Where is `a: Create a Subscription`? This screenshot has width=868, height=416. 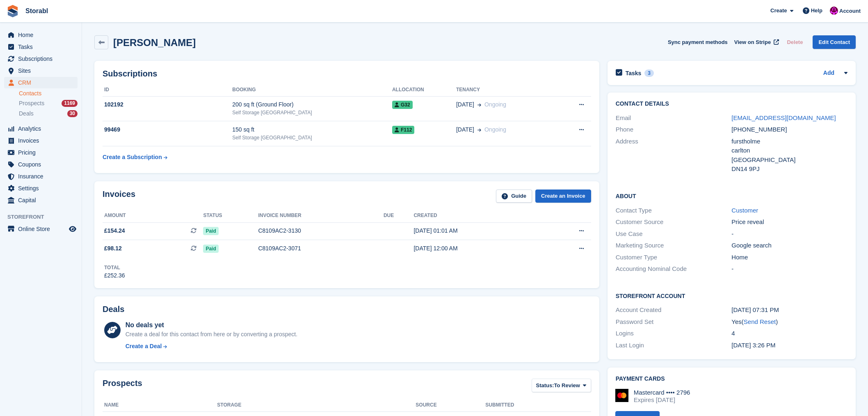 a: Create a Subscription is located at coordinates (135, 157).